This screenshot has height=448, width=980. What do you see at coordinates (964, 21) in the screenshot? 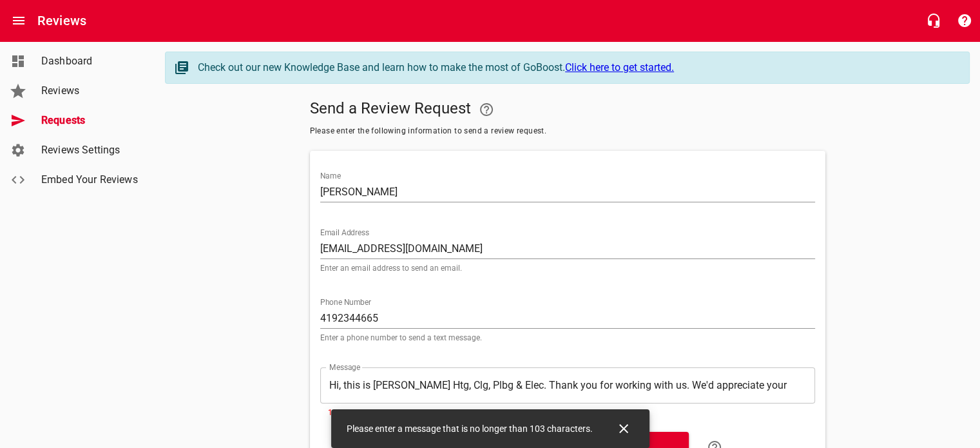
I see `button: Support Portal` at bounding box center [964, 21].